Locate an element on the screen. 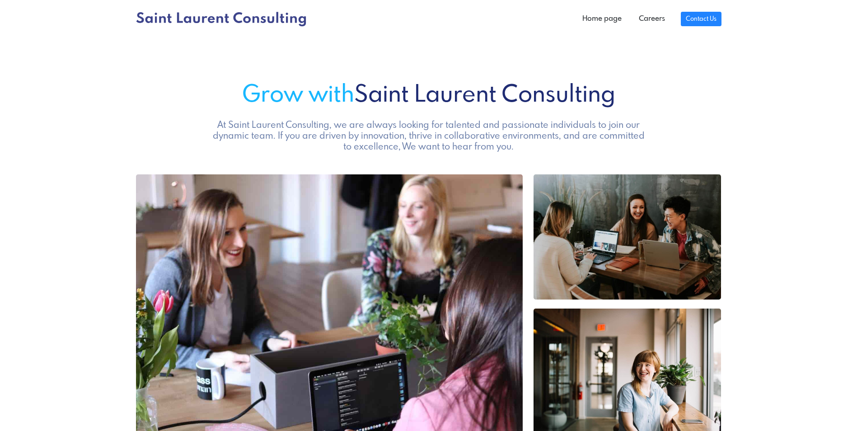  a: Home page is located at coordinates (602, 19).